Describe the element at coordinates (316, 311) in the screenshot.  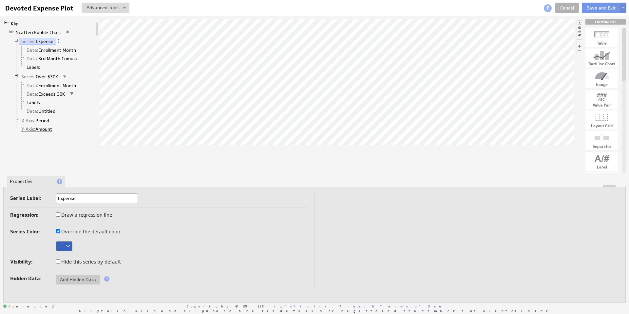
I see `span: Klipfolio, Klip and Klipboard are trademarks or registered trademarks of Klipfolio Inc.` at that location.